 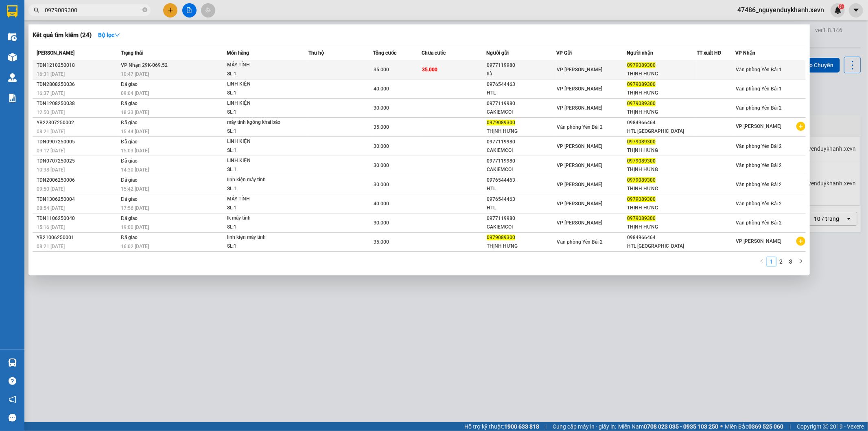 I want to click on span: plus-circle, so click(x=801, y=127).